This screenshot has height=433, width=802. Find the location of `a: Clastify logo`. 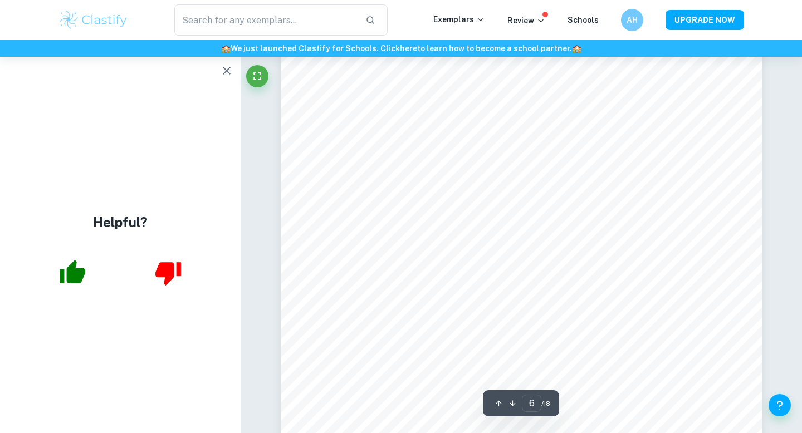

a: Clastify logo is located at coordinates (93, 20).